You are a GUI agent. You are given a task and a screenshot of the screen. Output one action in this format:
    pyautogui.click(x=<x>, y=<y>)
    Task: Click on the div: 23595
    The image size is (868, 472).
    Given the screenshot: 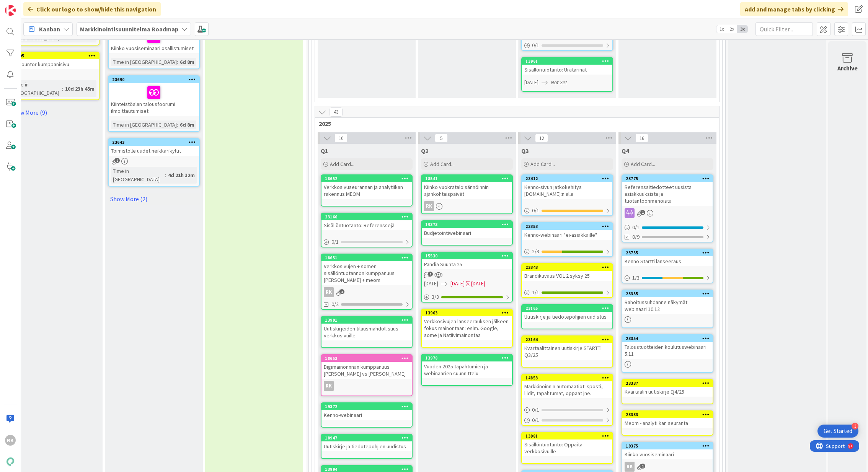 What is the action you would take?
    pyautogui.click(x=55, y=56)
    